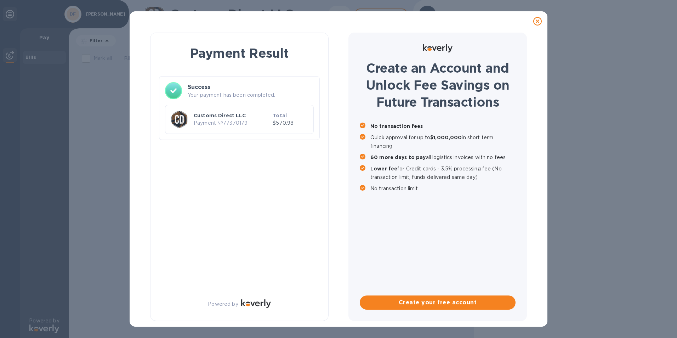 Image resolution: width=677 pixels, height=338 pixels. I want to click on p: for Credit cards - 3.5% processing fee (No transaction limit, funds delivered same day), so click(443, 173).